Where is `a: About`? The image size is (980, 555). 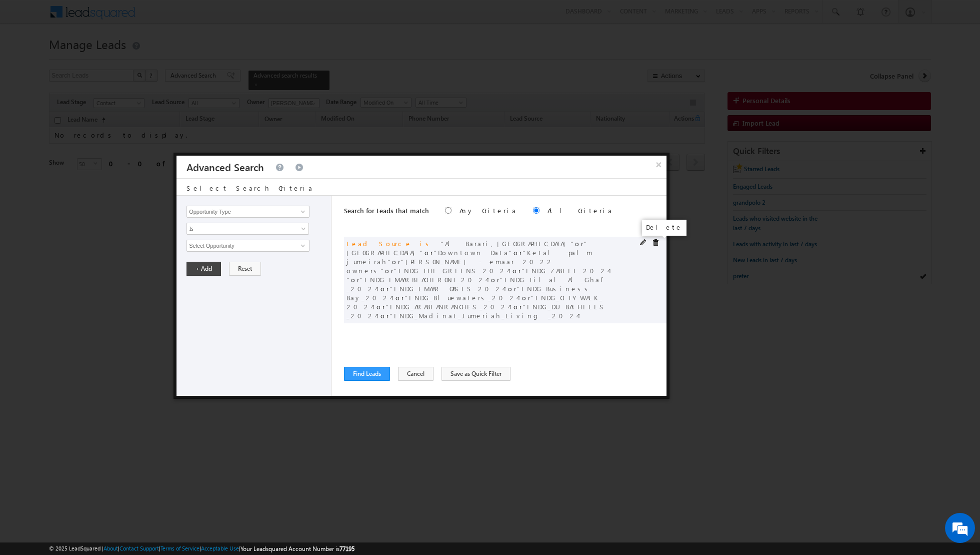 a: About is located at coordinates (111, 548).